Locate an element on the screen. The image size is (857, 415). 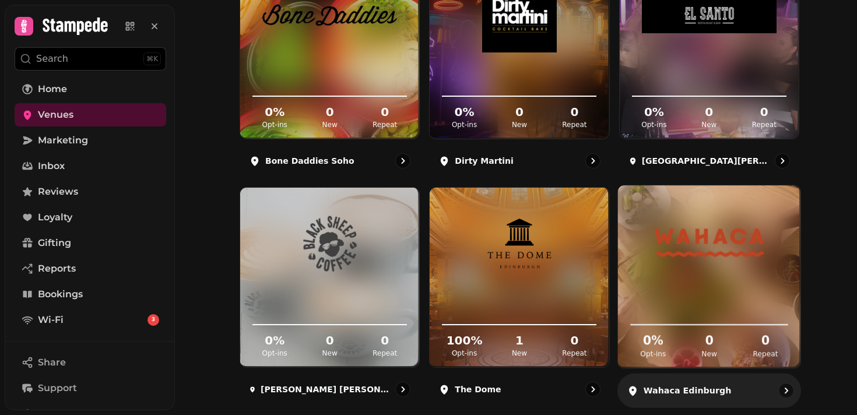
span: Bookings is located at coordinates (60, 294).